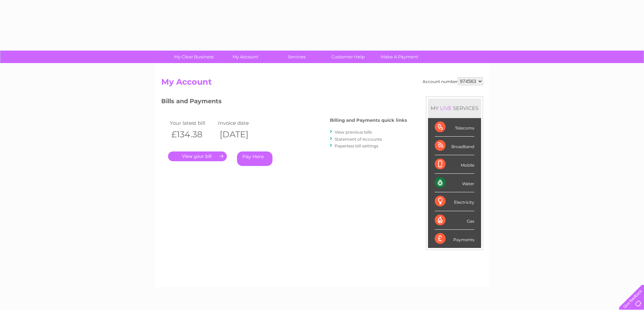 The width and height of the screenshot is (644, 310). What do you see at coordinates (454, 146) in the screenshot?
I see `div: Broadband` at bounding box center [454, 146].